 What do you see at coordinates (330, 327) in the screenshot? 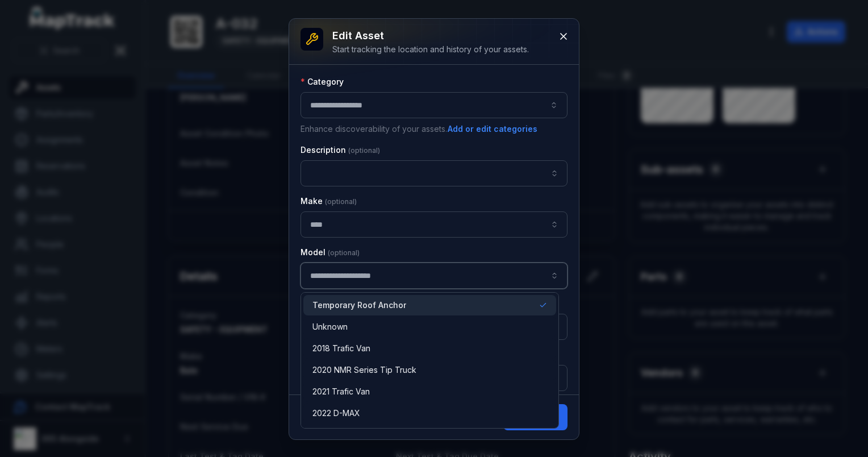
I see `span: Unknown` at bounding box center [330, 327].